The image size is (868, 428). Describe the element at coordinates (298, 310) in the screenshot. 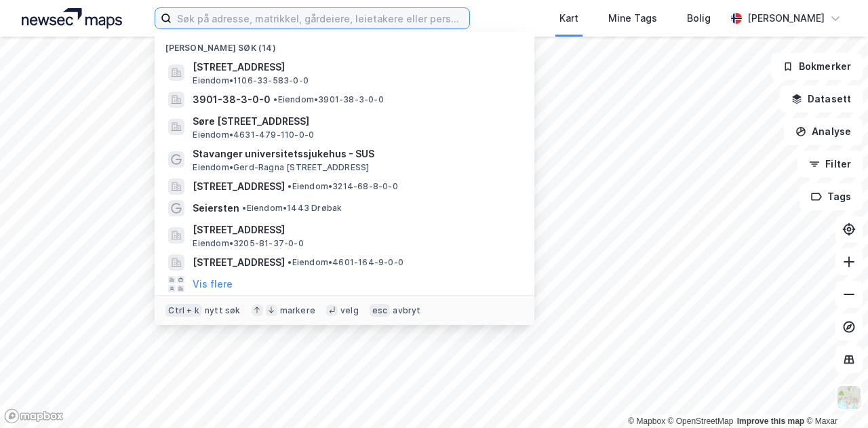

I see `div: markere` at that location.